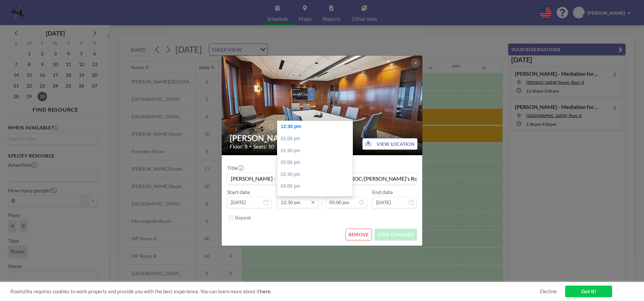  Describe the element at coordinates (317, 163) in the screenshot. I see `div: 02:00 pm` at that location.